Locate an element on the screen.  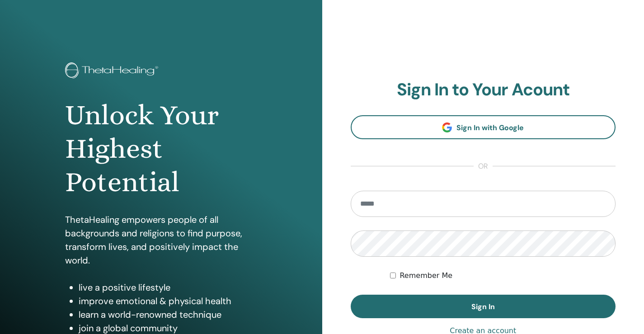
a: Sign In with Google is located at coordinates (483, 127).